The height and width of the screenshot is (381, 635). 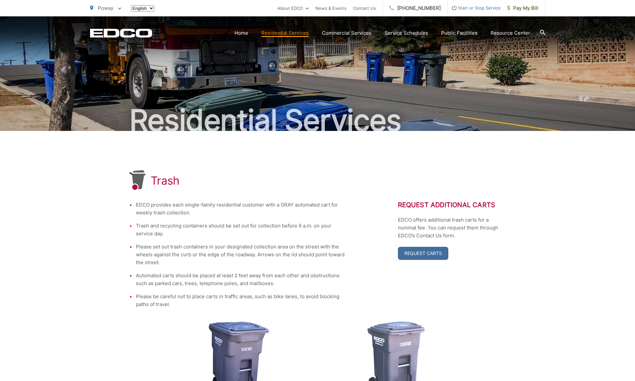 What do you see at coordinates (423, 253) in the screenshot?
I see `a: Request Carts` at bounding box center [423, 253].